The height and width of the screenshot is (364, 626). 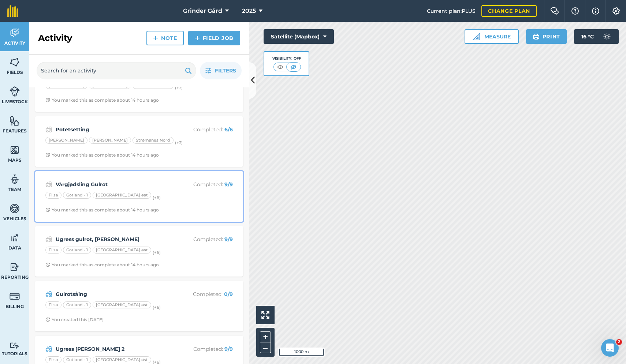 What do you see at coordinates (287, 59) in the screenshot?
I see `div: Visibility: Off` at bounding box center [287, 59].